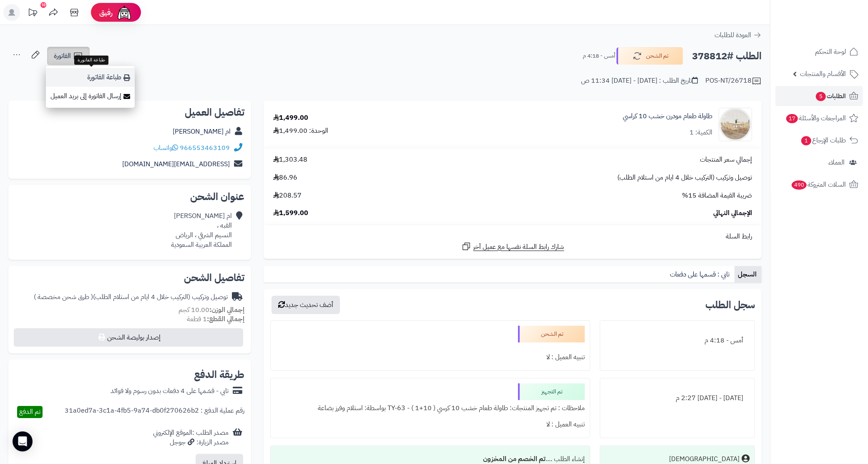  Describe the element at coordinates (701, 132) in the screenshot. I see `div: الكمية: 1` at that location.